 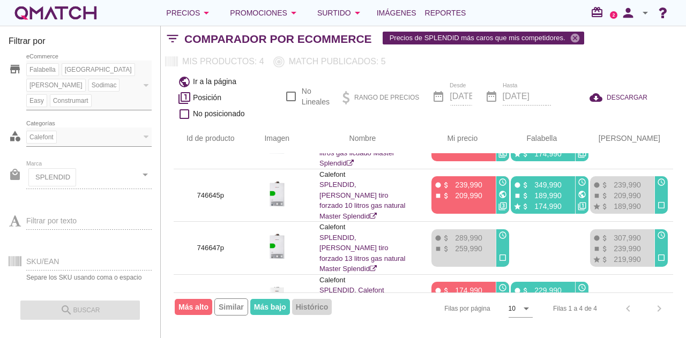 I want to click on th: Mi precio: Not sorted. Activate to sort ascending., so click(x=459, y=139).